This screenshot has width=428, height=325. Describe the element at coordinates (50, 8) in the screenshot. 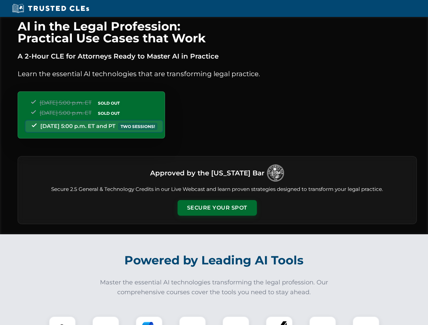

I see `img: Trusted CLEs` at that location.